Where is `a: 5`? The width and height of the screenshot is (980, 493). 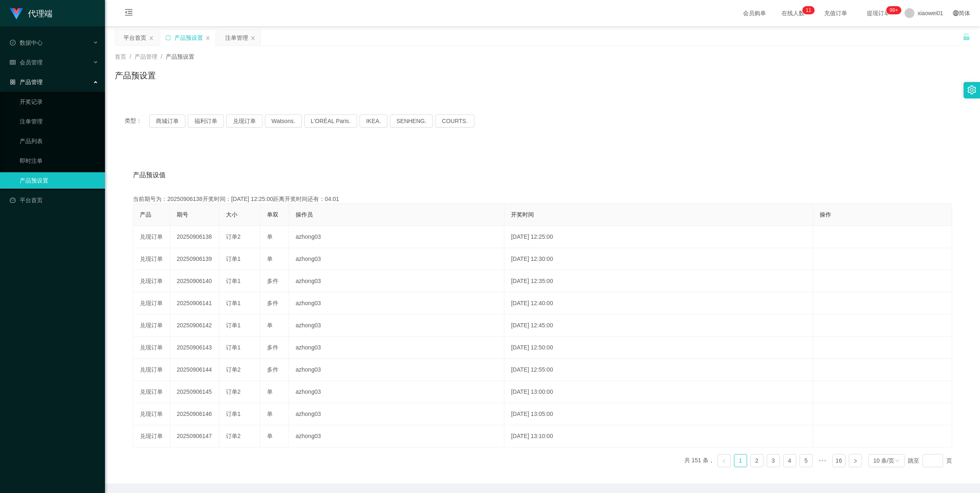
a: 5 is located at coordinates (806, 460).